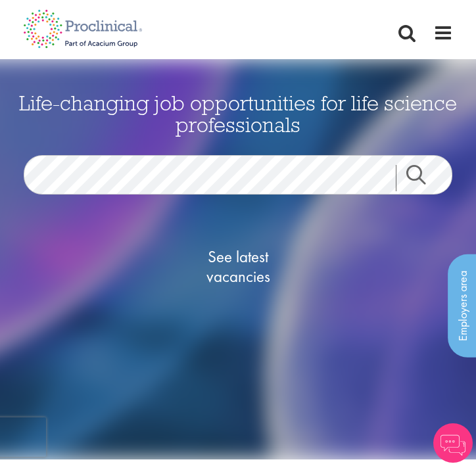  Describe the element at coordinates (425, 178) in the screenshot. I see `a: Job search submit button` at that location.